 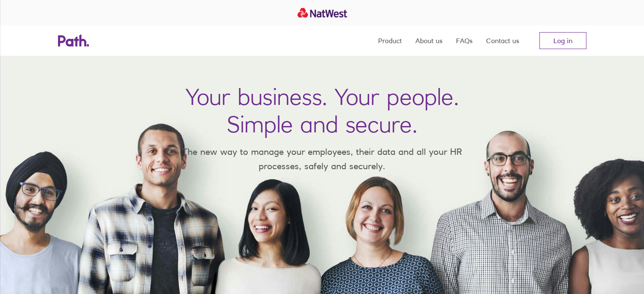 I want to click on h1: Your business. Your people. Simple and secure., so click(x=322, y=110).